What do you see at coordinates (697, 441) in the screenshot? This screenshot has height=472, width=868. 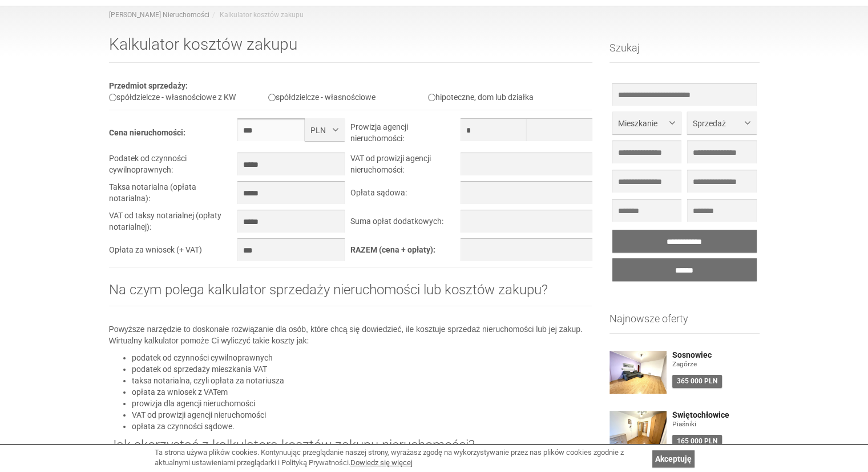 I see `div: 165 000 PLN` at bounding box center [697, 441].